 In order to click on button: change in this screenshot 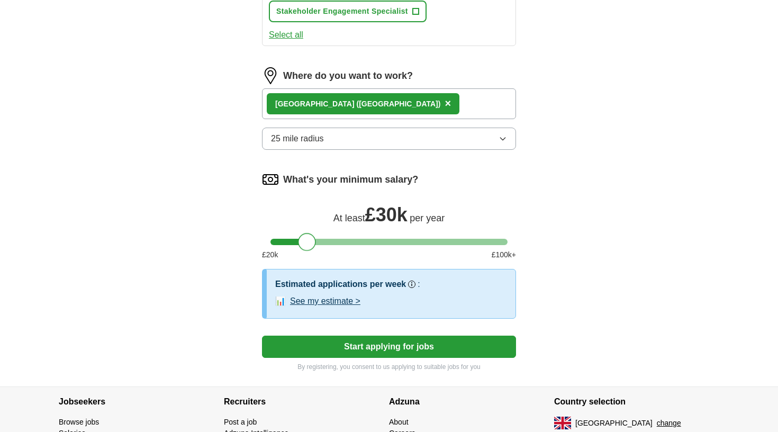, I will do `click(669, 423)`.